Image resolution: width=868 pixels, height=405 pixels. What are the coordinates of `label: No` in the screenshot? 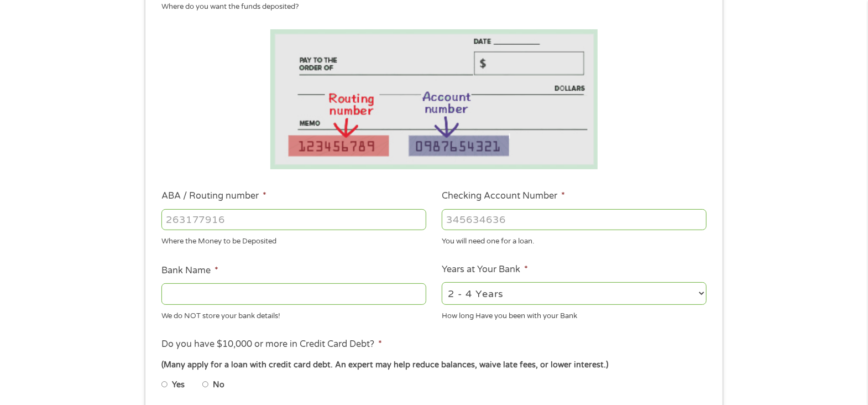 It's located at (218, 385).